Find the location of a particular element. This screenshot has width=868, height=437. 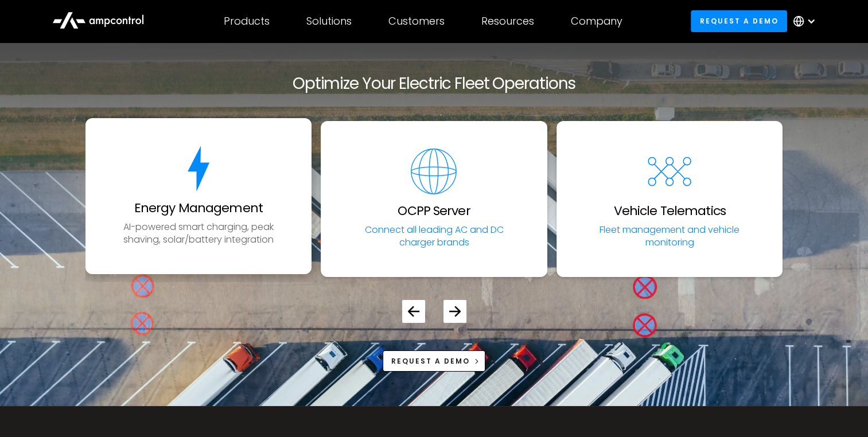

p: Fleet management and vehicle monitoring is located at coordinates (669, 236).